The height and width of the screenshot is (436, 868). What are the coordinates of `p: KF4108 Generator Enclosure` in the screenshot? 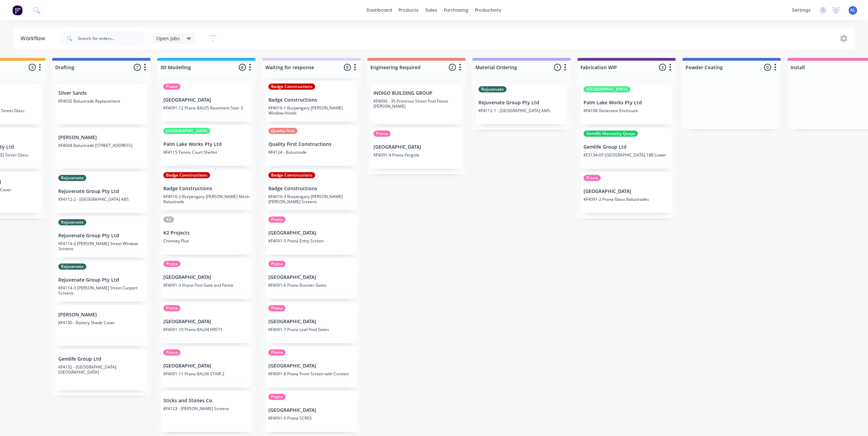 It's located at (627, 111).